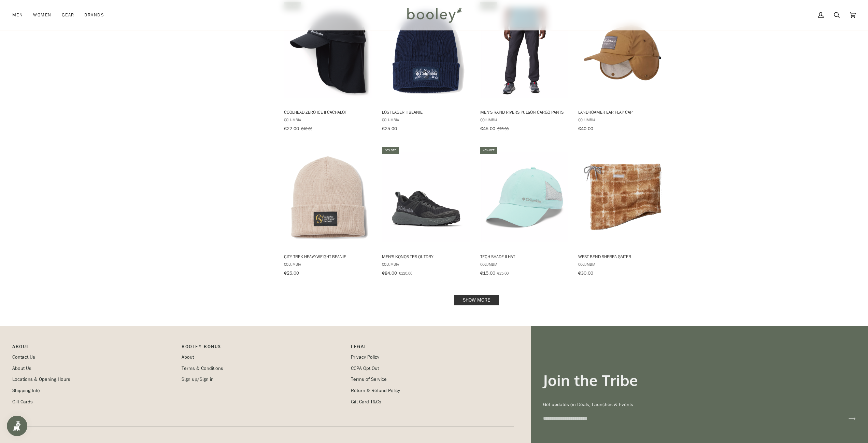 Image resolution: width=868 pixels, height=443 pixels. Describe the element at coordinates (198, 379) in the screenshot. I see `a: Sign up/Sign in` at that location.